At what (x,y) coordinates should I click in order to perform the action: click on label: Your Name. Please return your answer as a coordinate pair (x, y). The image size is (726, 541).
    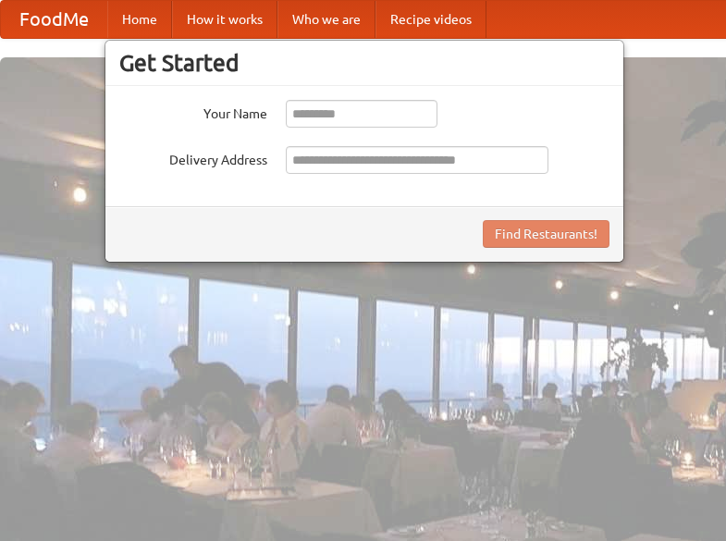
    Looking at the image, I should click on (193, 111).